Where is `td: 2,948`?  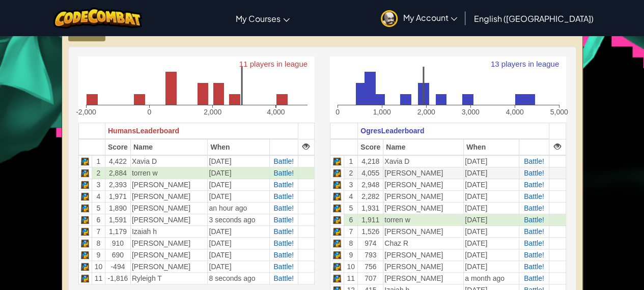 td: 2,948 is located at coordinates (371, 185).